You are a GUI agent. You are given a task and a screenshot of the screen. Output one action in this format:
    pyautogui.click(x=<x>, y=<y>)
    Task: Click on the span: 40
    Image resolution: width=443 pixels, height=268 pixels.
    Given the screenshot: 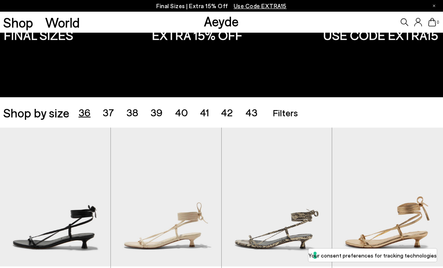 What is the action you would take?
    pyautogui.click(x=181, y=112)
    